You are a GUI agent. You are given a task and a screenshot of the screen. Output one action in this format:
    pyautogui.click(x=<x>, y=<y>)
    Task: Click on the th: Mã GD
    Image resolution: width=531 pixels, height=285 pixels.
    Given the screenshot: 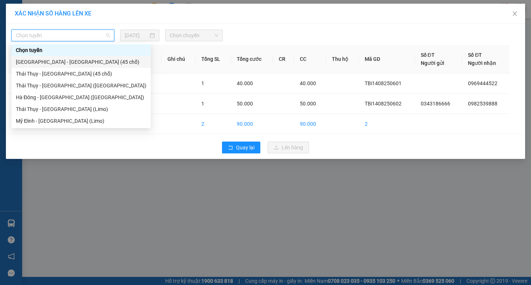 What is the action you would take?
    pyautogui.click(x=387, y=59)
    